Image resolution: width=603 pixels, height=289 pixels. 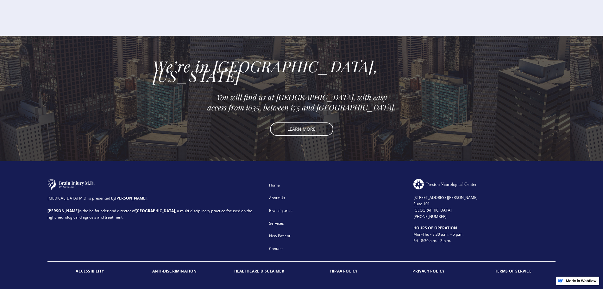 What do you see at coordinates (337, 236) in the screenshot?
I see `div: New Patient` at bounding box center [337, 236].